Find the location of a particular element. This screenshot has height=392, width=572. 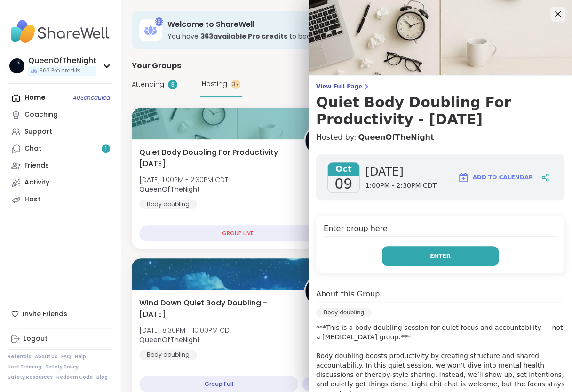

div: Logout is located at coordinates (36, 339).